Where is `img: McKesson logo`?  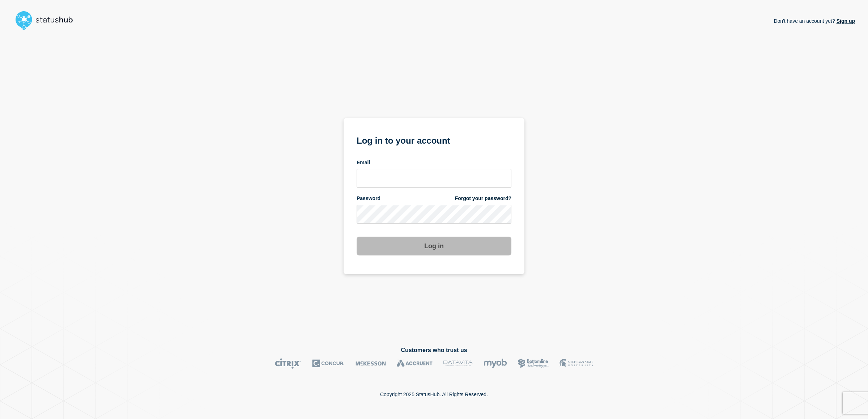
img: McKesson logo is located at coordinates (371, 363).